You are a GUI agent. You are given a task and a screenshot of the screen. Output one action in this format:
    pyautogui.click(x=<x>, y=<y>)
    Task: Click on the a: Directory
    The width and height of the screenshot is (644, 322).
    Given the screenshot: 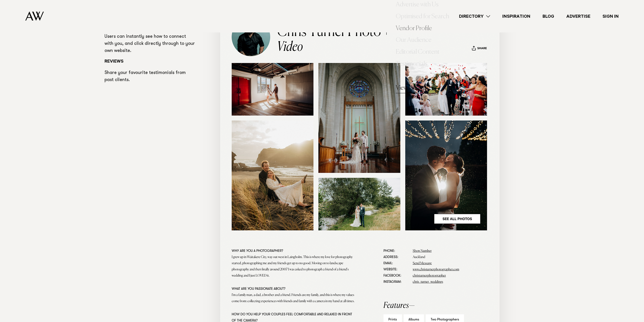 What is the action you would take?
    pyautogui.click(x=475, y=16)
    